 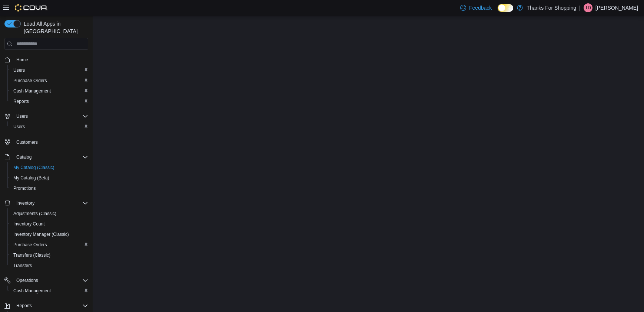 I want to click on button: My Catalog (Beta), so click(x=49, y=178).